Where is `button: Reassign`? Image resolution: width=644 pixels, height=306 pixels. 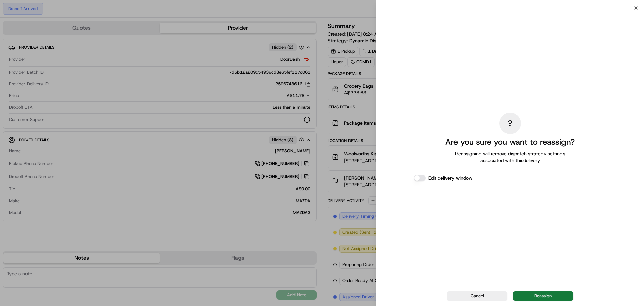
button: Reassign is located at coordinates (543, 296).